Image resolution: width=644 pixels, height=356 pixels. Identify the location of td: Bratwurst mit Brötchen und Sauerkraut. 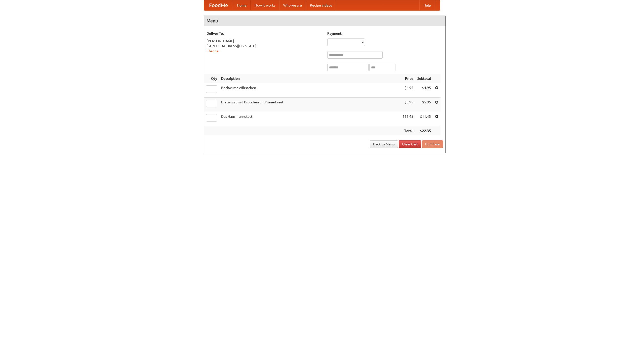
(310, 105).